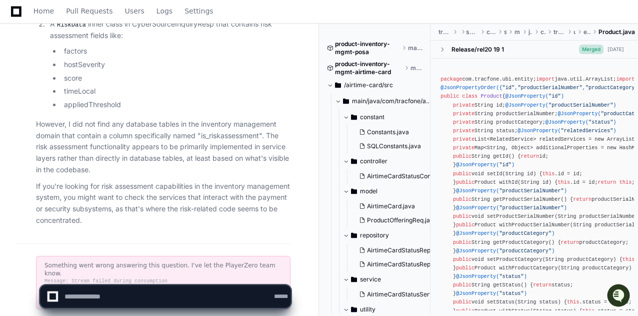 The image size is (638, 316). Describe the element at coordinates (398, 176) in the screenshot. I see `button: AirtimeCardStatusController.java` at that location.